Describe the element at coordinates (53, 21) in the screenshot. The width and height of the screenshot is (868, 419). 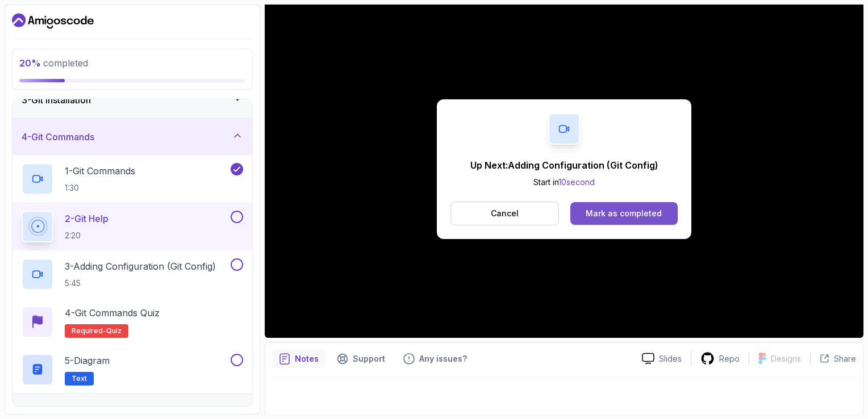
I see `a: Dashboard` at that location.